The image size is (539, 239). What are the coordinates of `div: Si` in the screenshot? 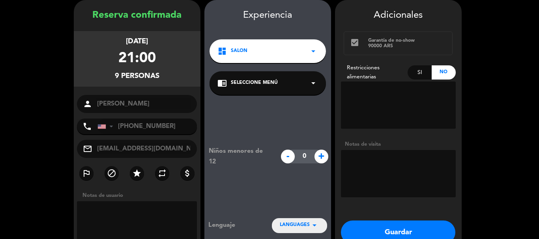 It's located at (419, 73).